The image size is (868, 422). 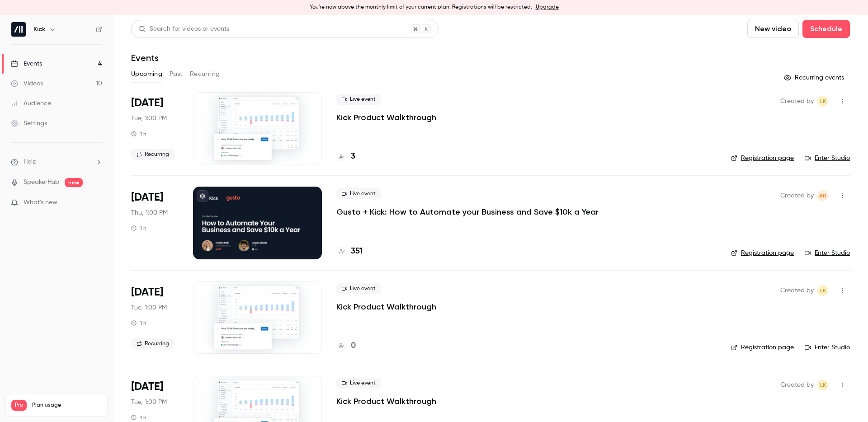 I want to click on button: Recurring, so click(x=205, y=74).